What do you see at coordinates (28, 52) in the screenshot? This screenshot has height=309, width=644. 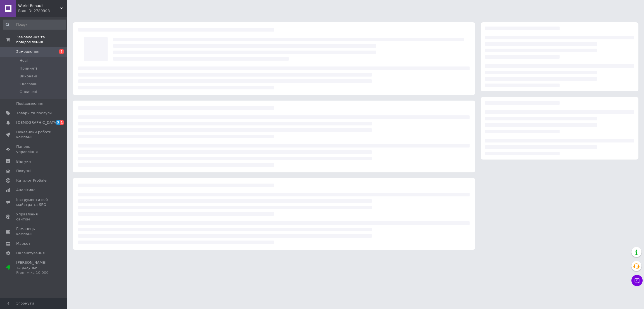 I see `span: Замовлення` at bounding box center [28, 52].